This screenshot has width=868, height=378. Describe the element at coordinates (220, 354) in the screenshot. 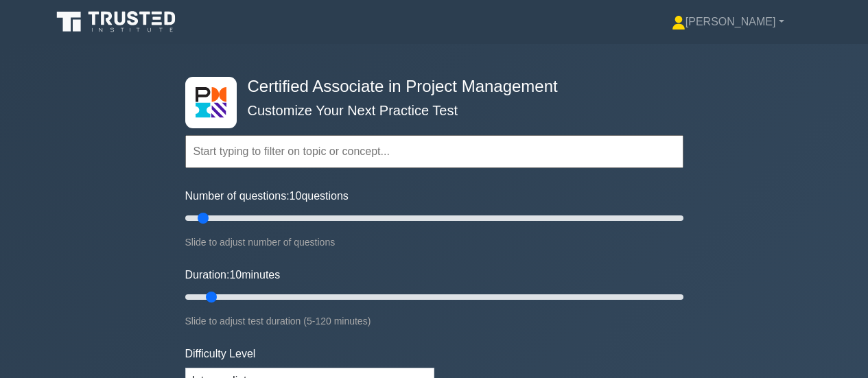

I see `label: Difficulty Level` at that location.